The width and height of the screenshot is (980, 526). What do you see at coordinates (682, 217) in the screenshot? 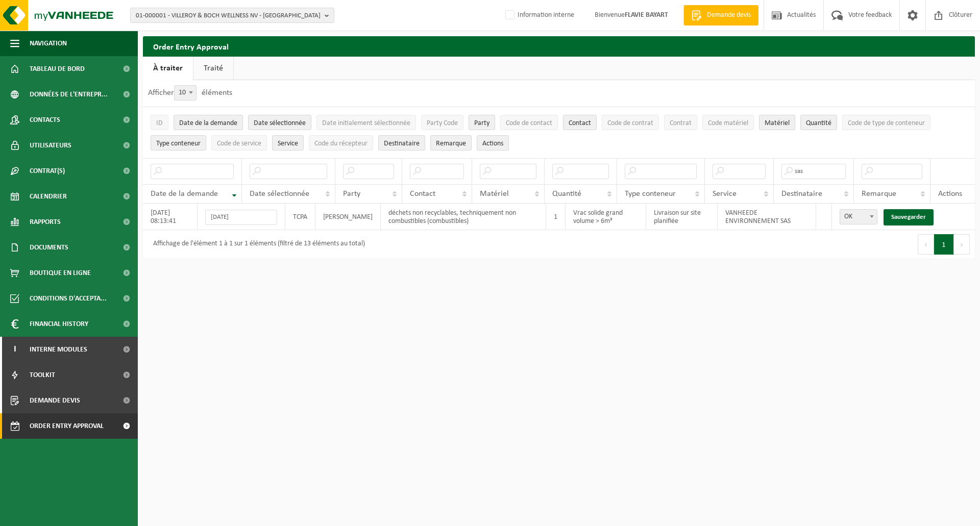
I see `td: Livraison sur site planifiée` at bounding box center [682, 217].